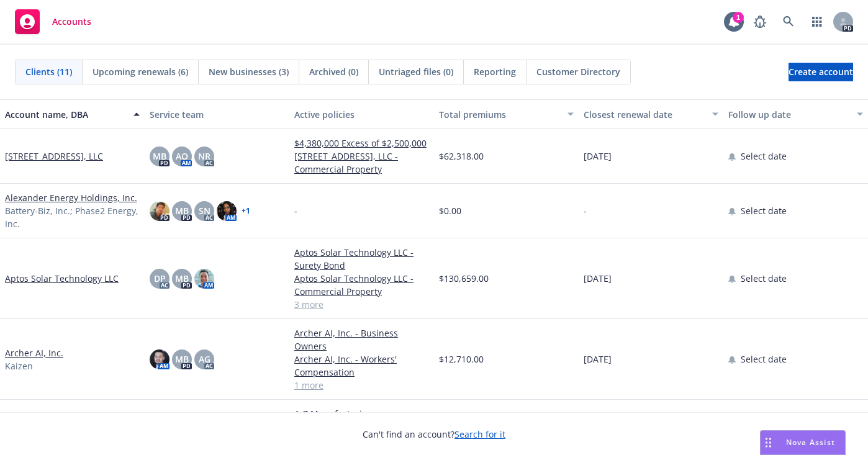  Describe the element at coordinates (52, 22) in the screenshot. I see `a: Accounts` at that location.